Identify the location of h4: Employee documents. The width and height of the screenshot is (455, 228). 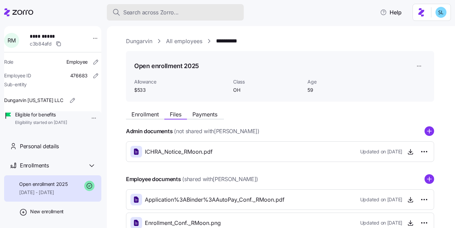
(153, 179).